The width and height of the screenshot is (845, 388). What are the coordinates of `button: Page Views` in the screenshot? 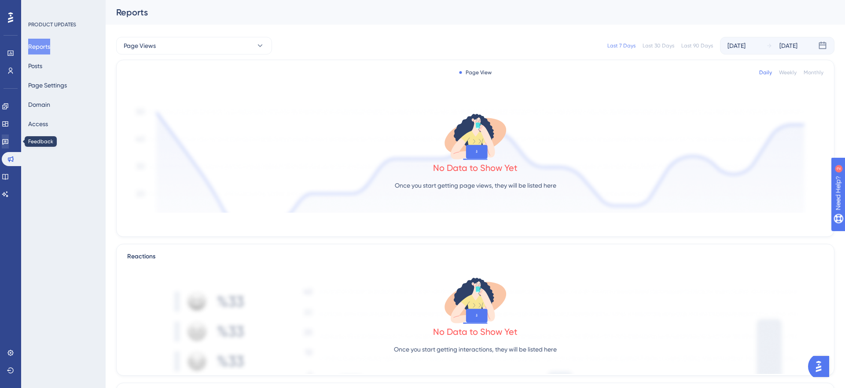 It's located at (194, 46).